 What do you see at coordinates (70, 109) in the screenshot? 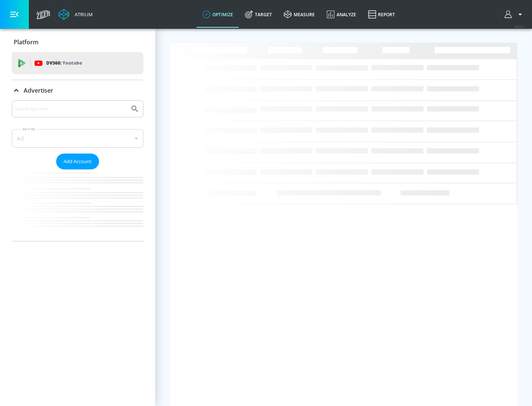
I see `input: Search by name` at bounding box center [70, 109].